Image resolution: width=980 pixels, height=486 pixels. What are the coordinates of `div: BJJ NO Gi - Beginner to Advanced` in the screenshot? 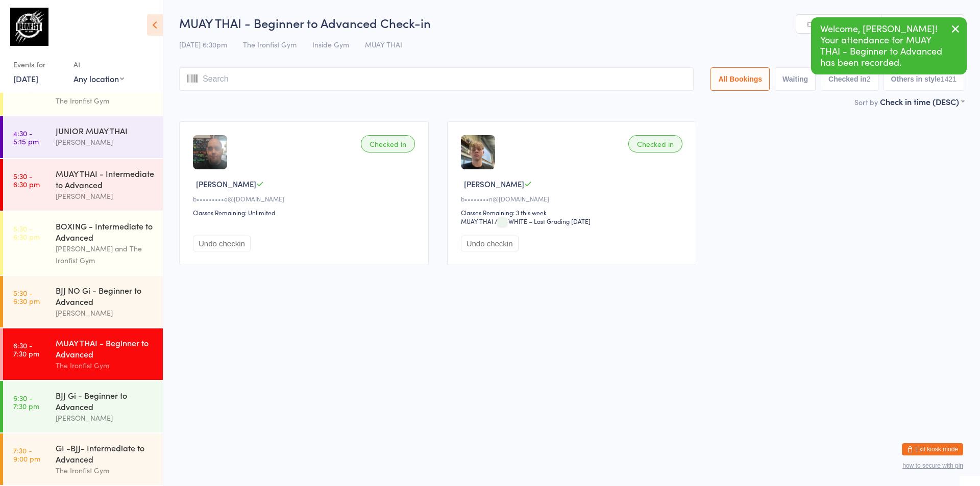 It's located at (105, 296).